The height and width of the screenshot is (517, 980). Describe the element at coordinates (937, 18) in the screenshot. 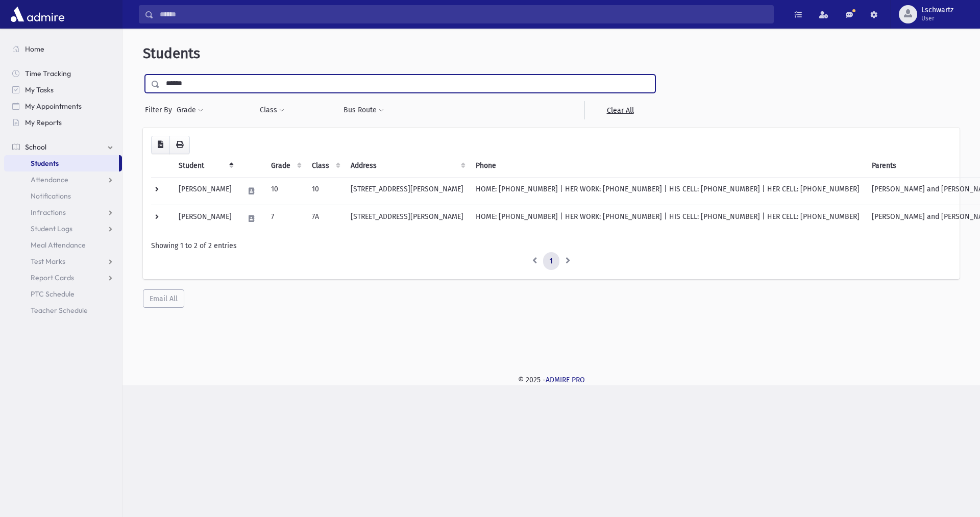

I see `span: User` at that location.